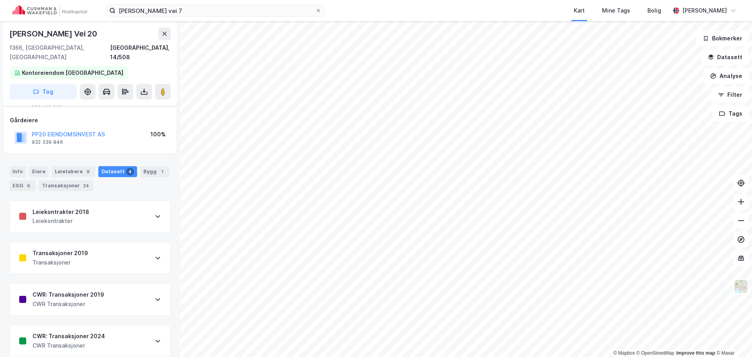 Image resolution: width=752 pixels, height=357 pixels. Describe the element at coordinates (61, 221) in the screenshot. I see `div: Leiekontrakter` at that location.